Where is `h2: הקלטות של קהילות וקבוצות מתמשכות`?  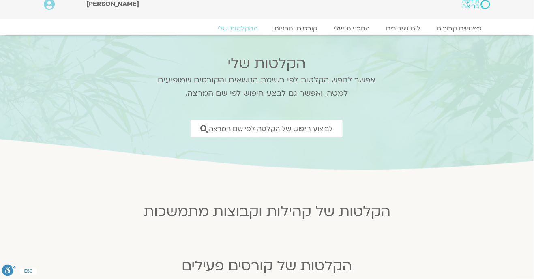 h2: הקלטות של קהילות וקבוצות מתמשכות is located at coordinates (267, 212).